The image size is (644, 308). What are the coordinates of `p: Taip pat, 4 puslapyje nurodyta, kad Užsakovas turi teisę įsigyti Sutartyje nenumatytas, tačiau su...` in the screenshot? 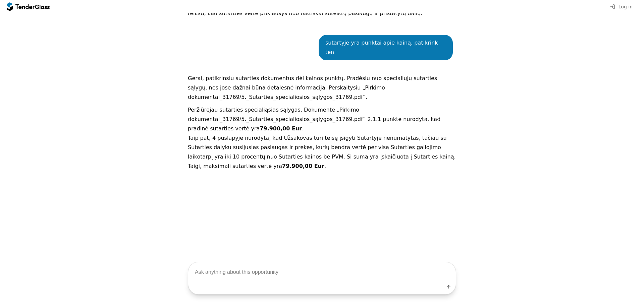 It's located at (322, 148).